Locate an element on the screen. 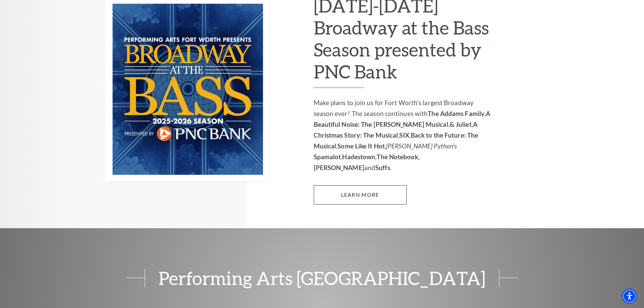 This screenshot has height=308, width=644. div: Accessibility Menu is located at coordinates (629, 296).